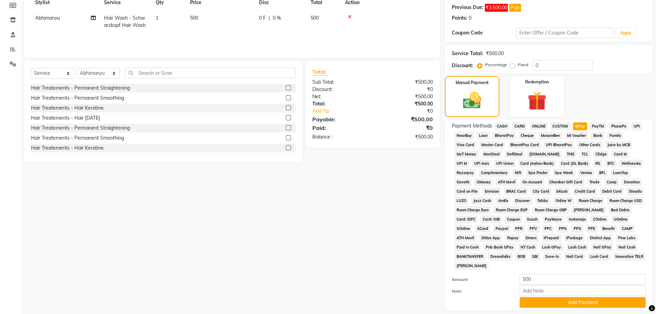 The width and height of the screenshot is (656, 314). I want to click on span: SBI, so click(535, 256).